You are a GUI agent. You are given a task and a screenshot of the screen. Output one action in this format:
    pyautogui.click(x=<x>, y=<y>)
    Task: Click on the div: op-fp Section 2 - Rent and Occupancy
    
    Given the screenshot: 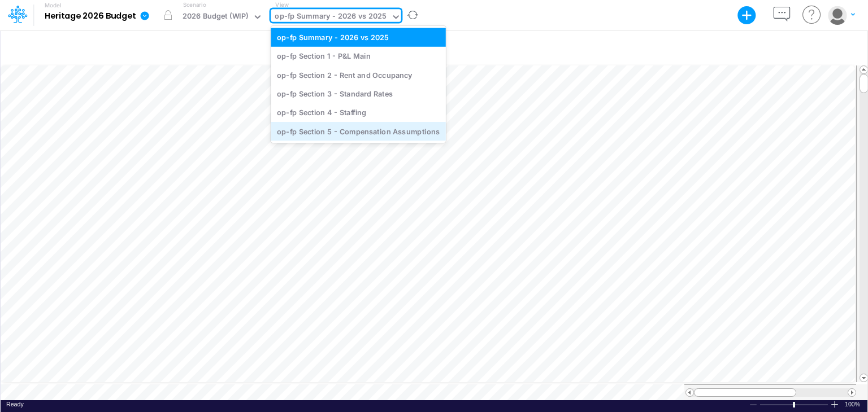 What is the action you would take?
    pyautogui.click(x=358, y=75)
    